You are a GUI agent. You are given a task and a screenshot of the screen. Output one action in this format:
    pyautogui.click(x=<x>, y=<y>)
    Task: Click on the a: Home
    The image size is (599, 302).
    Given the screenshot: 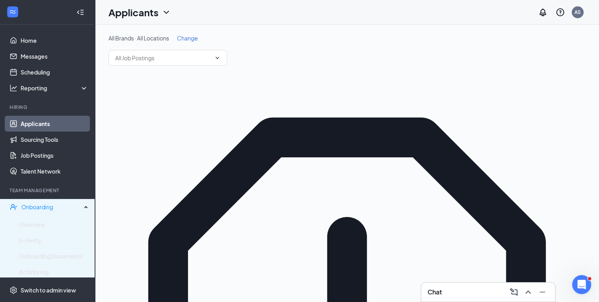 What is the action you would take?
    pyautogui.click(x=54, y=40)
    